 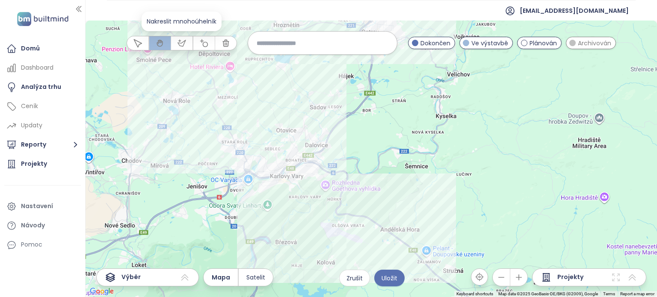 I want to click on a: Open this area in Google Maps (opens a new window), so click(x=102, y=292).